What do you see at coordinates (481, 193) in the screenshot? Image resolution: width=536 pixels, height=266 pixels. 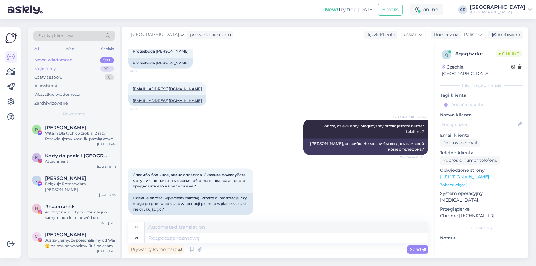 I see `p: System operacyjny` at bounding box center [481, 193].